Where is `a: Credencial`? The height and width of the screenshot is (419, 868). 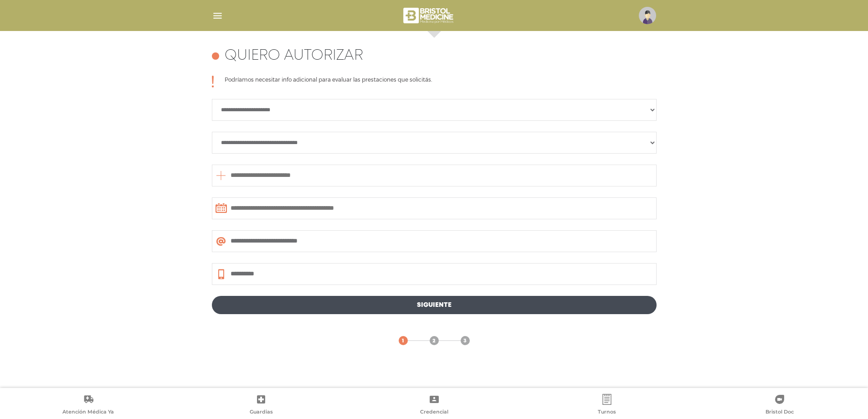 a: Credencial is located at coordinates (434, 406).